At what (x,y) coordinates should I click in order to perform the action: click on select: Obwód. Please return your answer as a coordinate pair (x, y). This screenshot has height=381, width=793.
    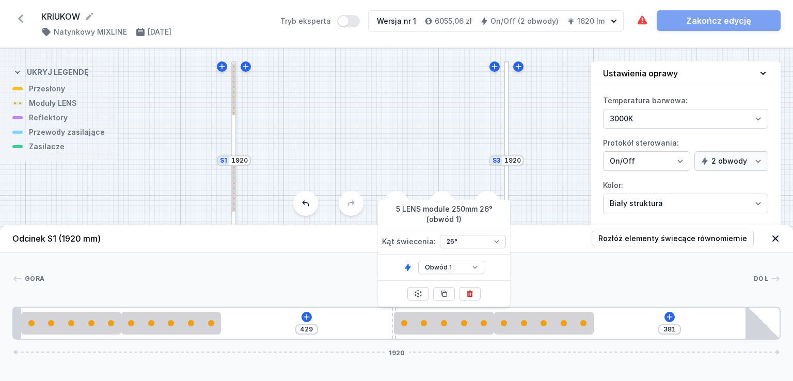
    Looking at the image, I should click on (451, 267).